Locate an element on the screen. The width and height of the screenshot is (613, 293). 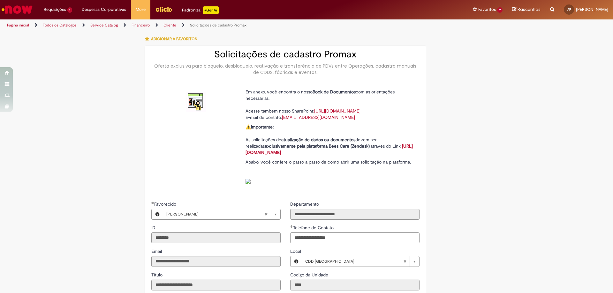
img: ServiceNow is located at coordinates (17, 10).